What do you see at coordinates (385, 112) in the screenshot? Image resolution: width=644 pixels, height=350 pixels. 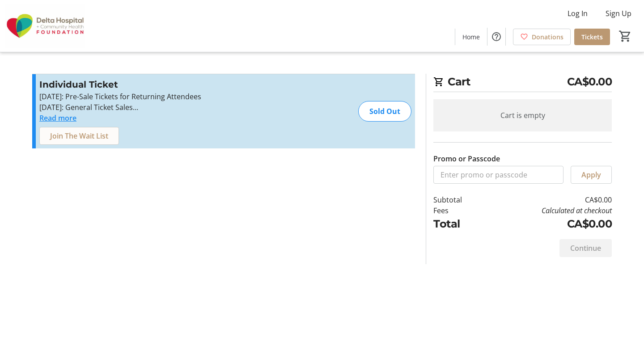 I see `div: Sold Out` at bounding box center [385, 112].